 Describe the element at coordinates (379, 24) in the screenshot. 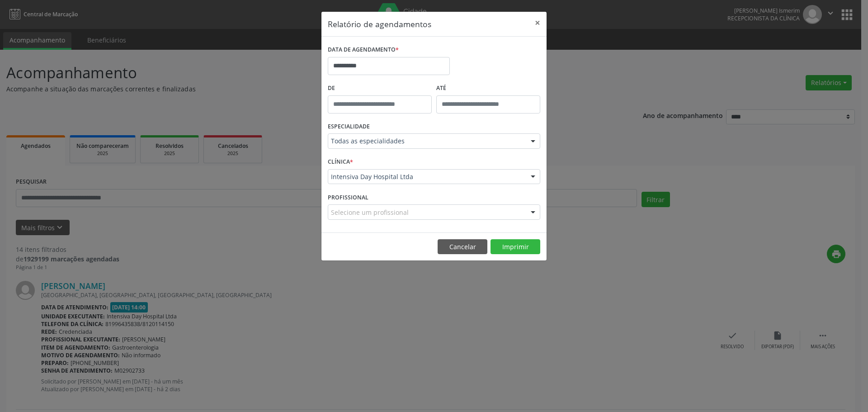

I see `h5: Relatório de agendamentos` at that location.